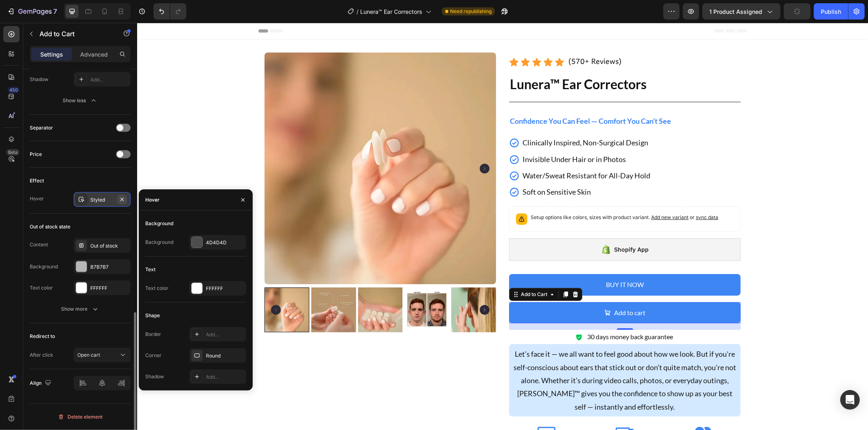 The image size is (868, 430). I want to click on p: (570+ Reviews), so click(458, 39).